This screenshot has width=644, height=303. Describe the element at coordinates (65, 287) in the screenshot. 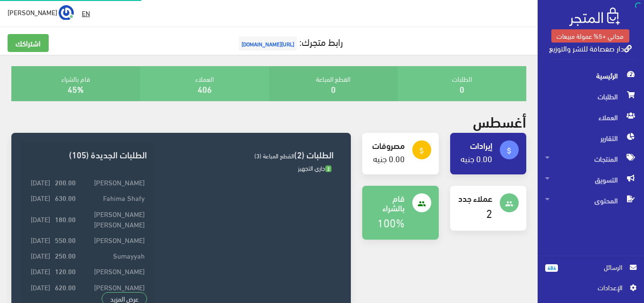

I see `strong: 620.00` at that location.